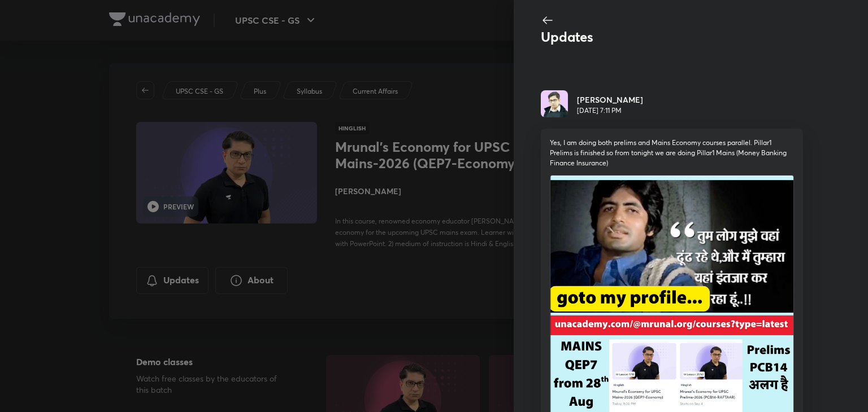 Image resolution: width=868 pixels, height=412 pixels. I want to click on img: Avatar, so click(554, 104).